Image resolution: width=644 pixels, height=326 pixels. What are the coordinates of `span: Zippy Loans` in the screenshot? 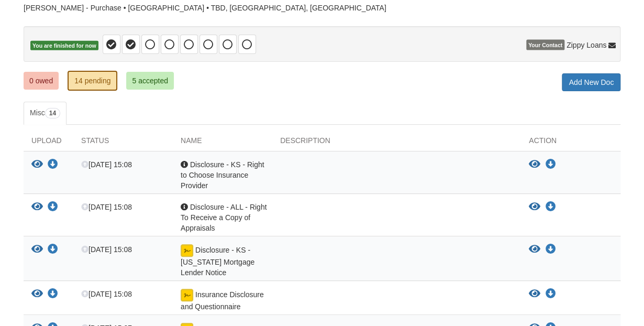 It's located at (586, 45).